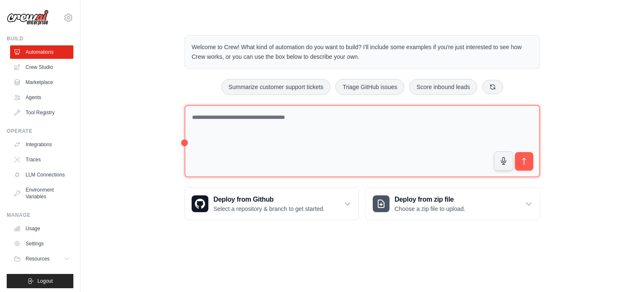  I want to click on a: Tool Registry, so click(42, 113).